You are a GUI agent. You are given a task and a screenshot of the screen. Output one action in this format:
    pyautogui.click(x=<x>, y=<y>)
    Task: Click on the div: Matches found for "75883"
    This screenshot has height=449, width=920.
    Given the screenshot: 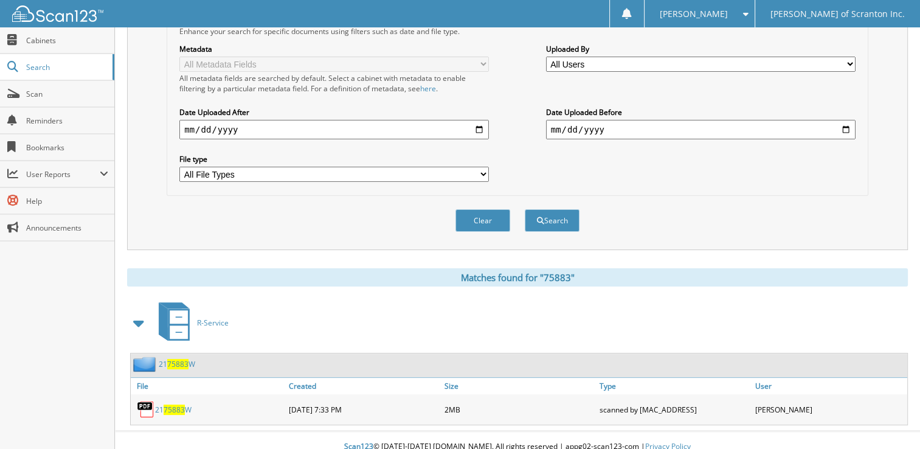 What is the action you would take?
    pyautogui.click(x=517, y=277)
    